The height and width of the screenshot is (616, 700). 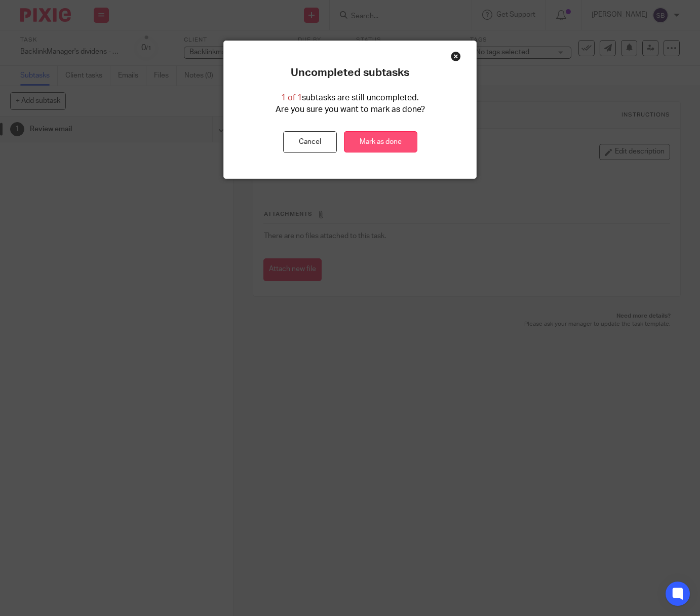 What do you see at coordinates (291, 98) in the screenshot?
I see `span: 1 of 1` at bounding box center [291, 98].